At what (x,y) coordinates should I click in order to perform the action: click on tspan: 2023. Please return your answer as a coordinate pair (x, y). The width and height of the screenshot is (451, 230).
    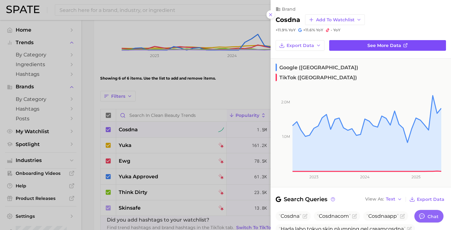
    Looking at the image, I should click on (314, 177).